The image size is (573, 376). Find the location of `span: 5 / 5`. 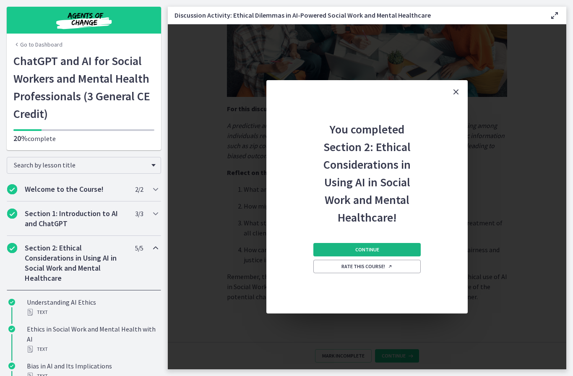

span: 5 / 5 is located at coordinates (139, 248).